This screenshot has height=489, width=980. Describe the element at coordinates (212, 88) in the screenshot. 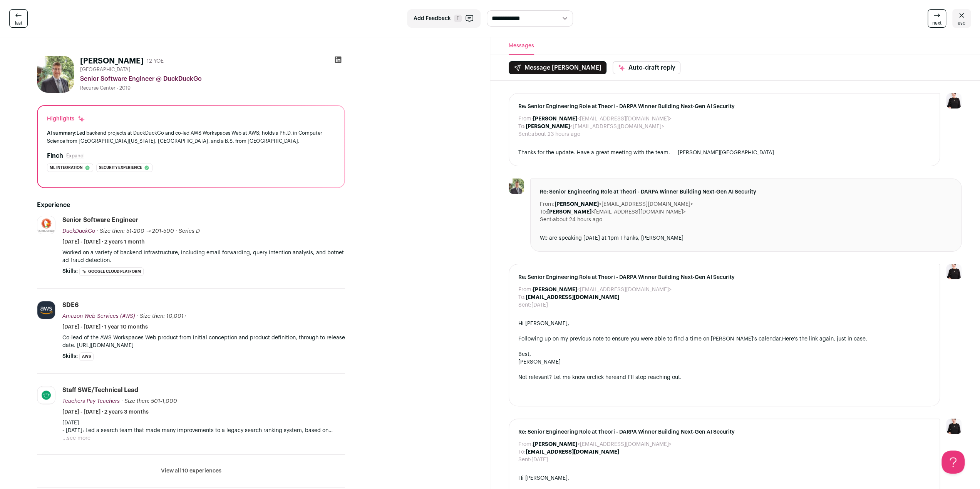

I see `div: Recurse Center - 2019` at that location.